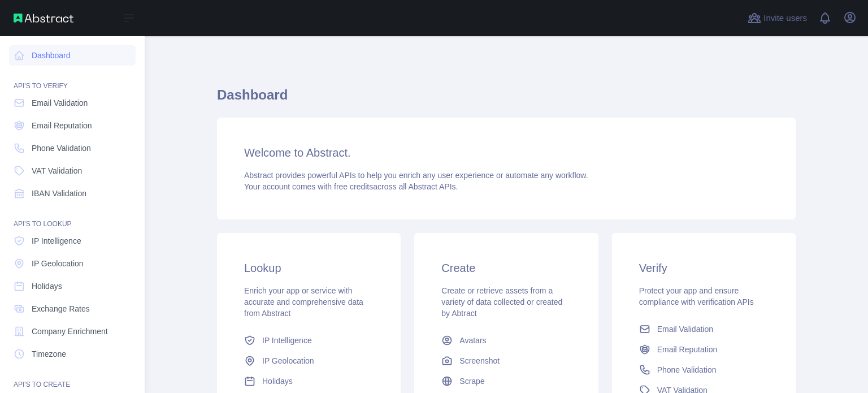 Image resolution: width=868 pixels, height=393 pixels. What do you see at coordinates (72, 378) in the screenshot?
I see `div: API'S TO CREATE` at bounding box center [72, 378].